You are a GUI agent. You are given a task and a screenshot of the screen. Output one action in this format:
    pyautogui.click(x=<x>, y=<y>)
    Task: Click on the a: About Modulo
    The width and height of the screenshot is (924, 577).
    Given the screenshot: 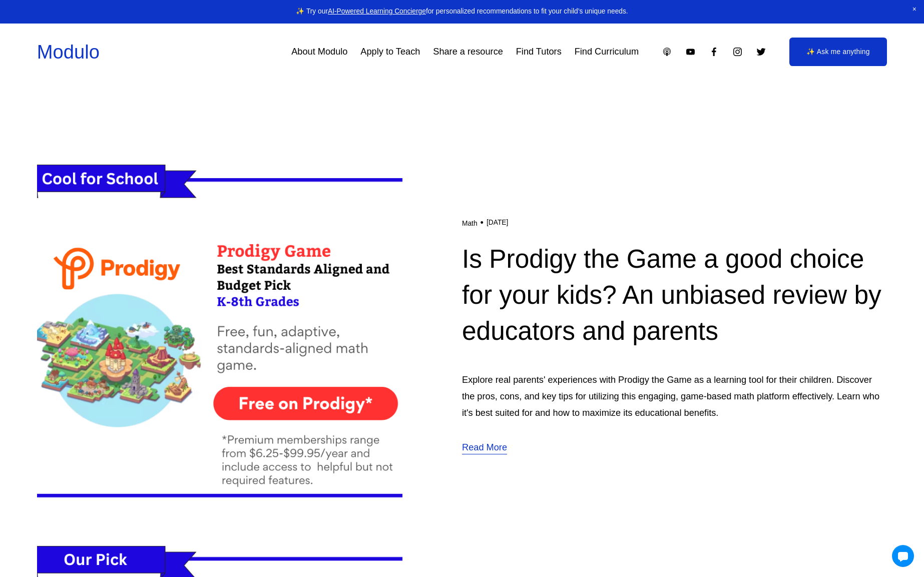 What is the action you would take?
    pyautogui.click(x=319, y=52)
    